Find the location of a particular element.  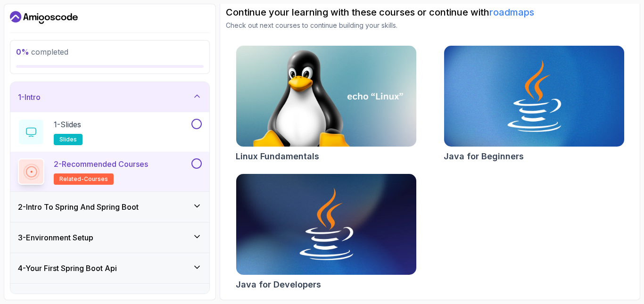

button: 1-Intro is located at coordinates (110, 97).